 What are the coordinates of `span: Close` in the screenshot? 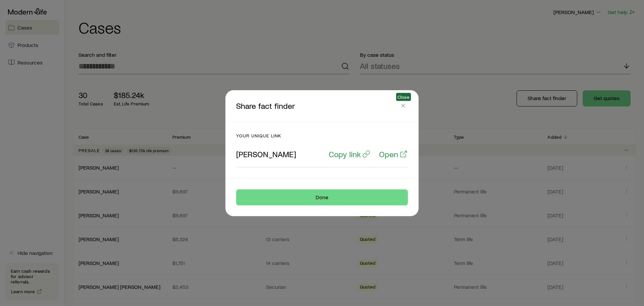 It's located at (404, 97).